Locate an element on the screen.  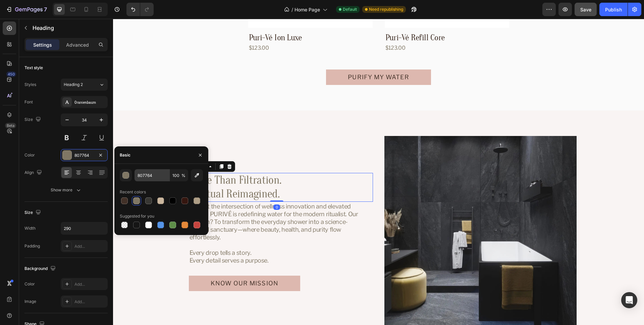
a: Purify my water is located at coordinates (266, 58).